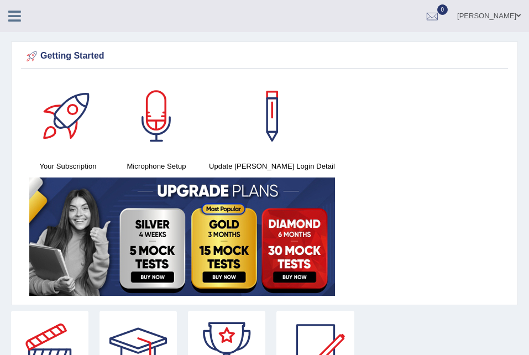 The height and width of the screenshot is (355, 529). What do you see at coordinates (182, 237) in the screenshot?
I see `img: small5.jpg` at bounding box center [182, 237].